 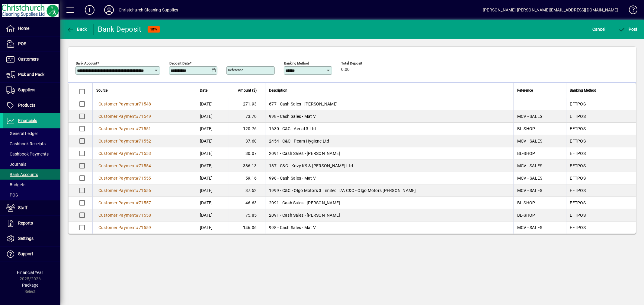 I want to click on a: Support, so click(x=32, y=255).